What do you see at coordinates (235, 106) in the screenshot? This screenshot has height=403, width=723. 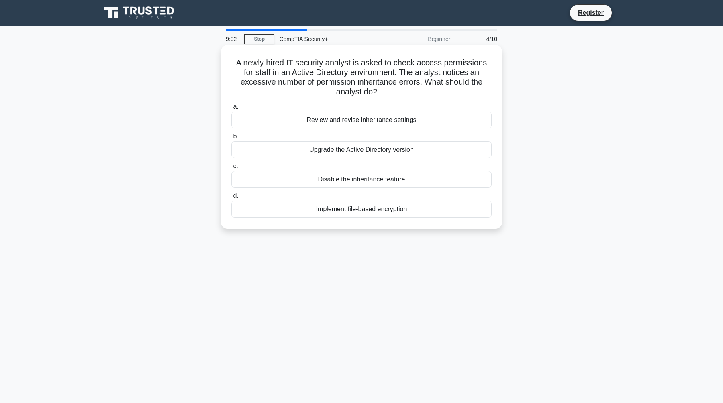 I see `span: a.` at bounding box center [235, 106].